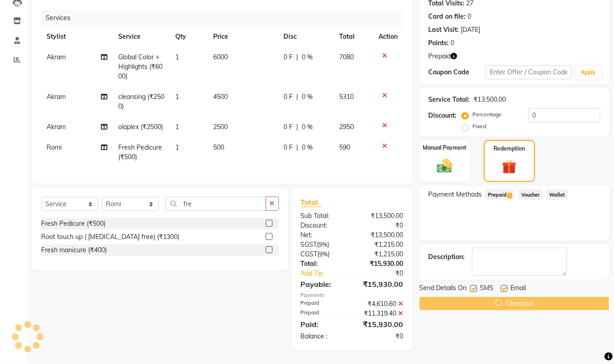 The height and width of the screenshot is (364, 614). What do you see at coordinates (448, 99) in the screenshot?
I see `div: Service Total:` at bounding box center [448, 99].